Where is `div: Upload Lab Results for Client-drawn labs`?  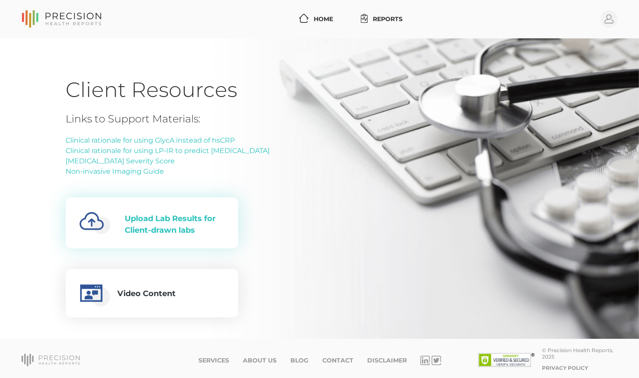 div: Upload Lab Results for Client-drawn labs is located at coordinates (174, 225).